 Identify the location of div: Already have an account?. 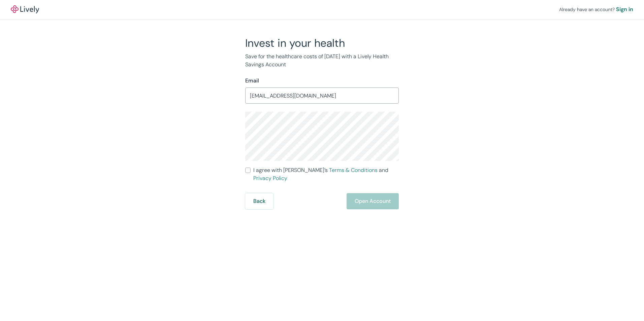
(596, 9).